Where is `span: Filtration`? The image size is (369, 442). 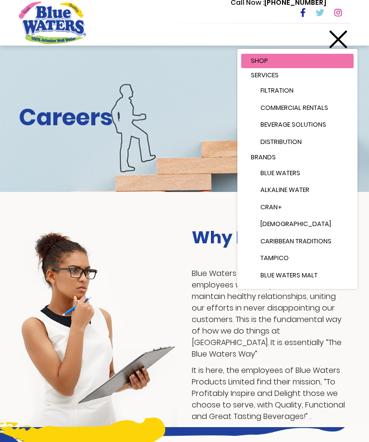 span: Filtration is located at coordinates (277, 90).